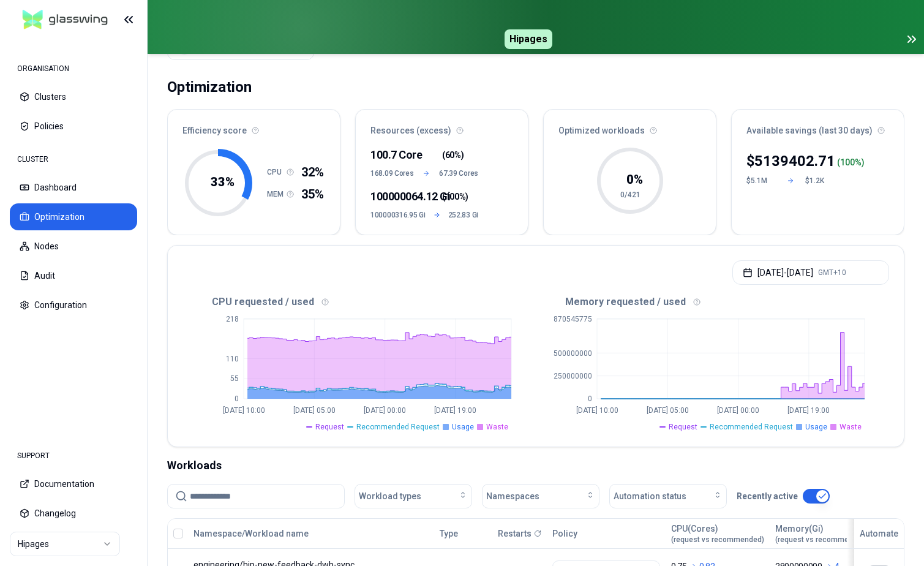 The height and width of the screenshot is (566, 924). I want to click on div: Available savings (last 30 days), so click(817, 127).